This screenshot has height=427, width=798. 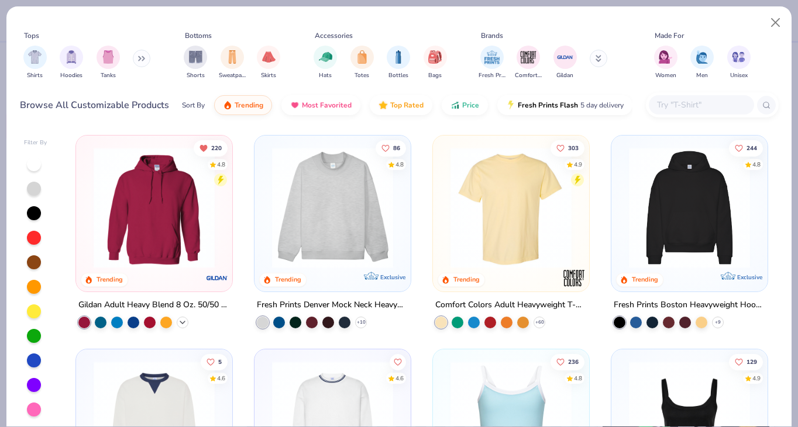 I want to click on div: filter for Unisex, so click(x=738, y=63).